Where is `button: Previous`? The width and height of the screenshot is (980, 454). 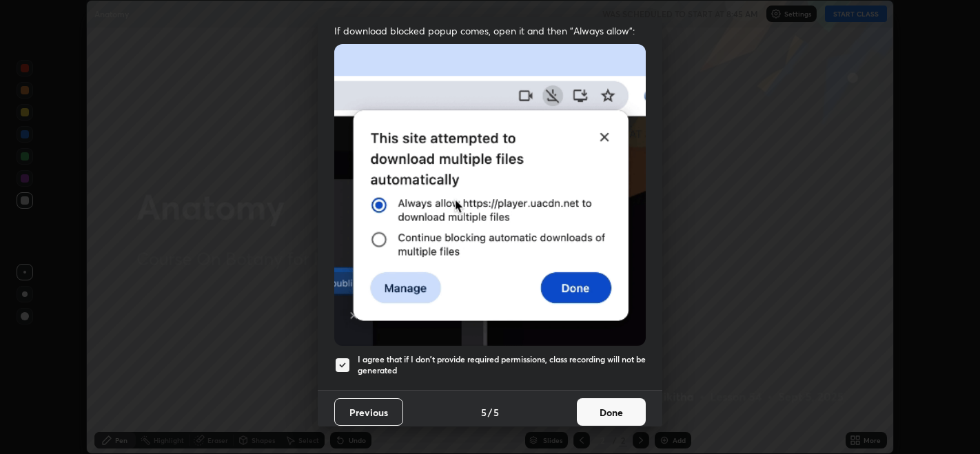
button: Previous is located at coordinates (369, 412).